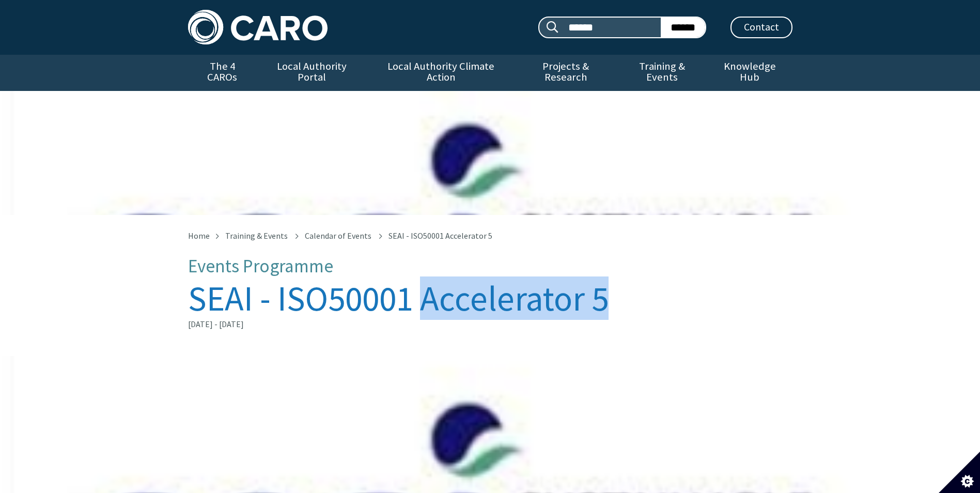  What do you see at coordinates (440, 236) in the screenshot?
I see `span: SEAI - ISO50001 Accelerator 5` at bounding box center [440, 236].